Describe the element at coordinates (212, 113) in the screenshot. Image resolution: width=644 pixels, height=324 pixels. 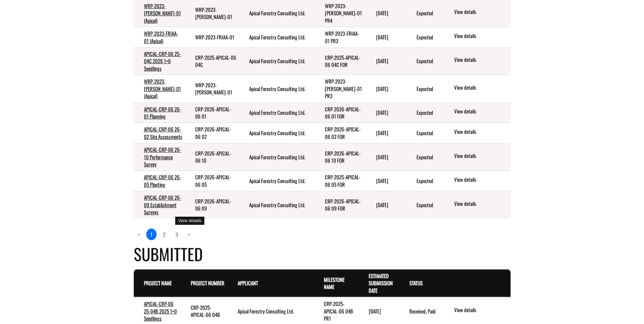
I see `td: CRP-2026-APICAL-06 01` at that location.